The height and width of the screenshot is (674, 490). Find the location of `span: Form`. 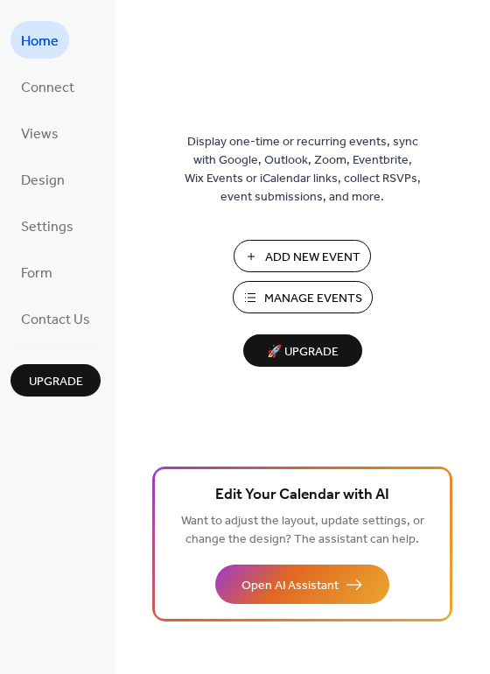

span: Form is located at coordinates (37, 273).